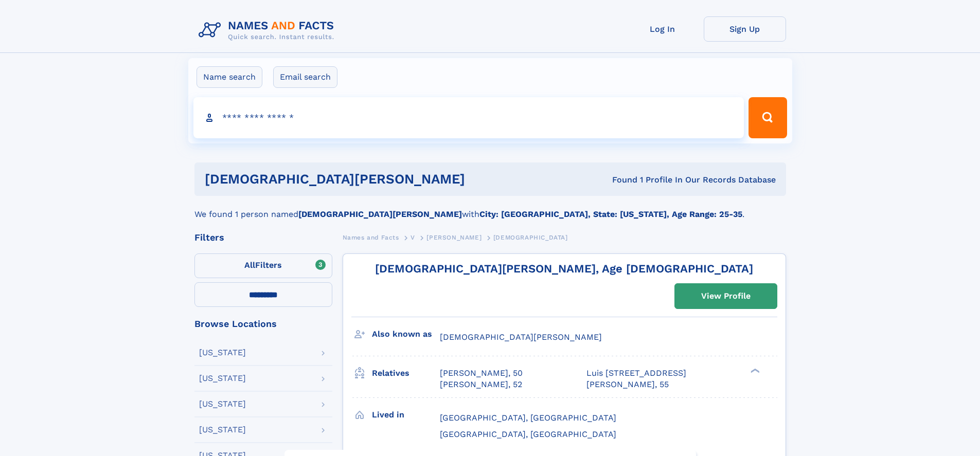 Image resolution: width=980 pixels, height=456 pixels. What do you see at coordinates (263, 324) in the screenshot?
I see `div: Browse Locations` at bounding box center [263, 324].